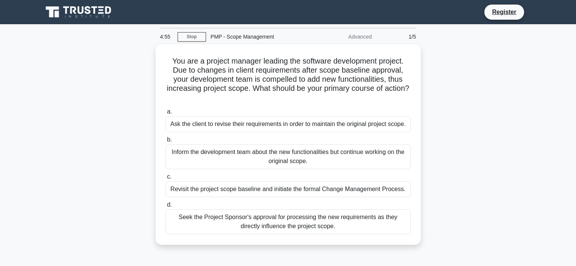 The image size is (576, 266). What do you see at coordinates (192, 37) in the screenshot?
I see `a: Stop` at bounding box center [192, 37].